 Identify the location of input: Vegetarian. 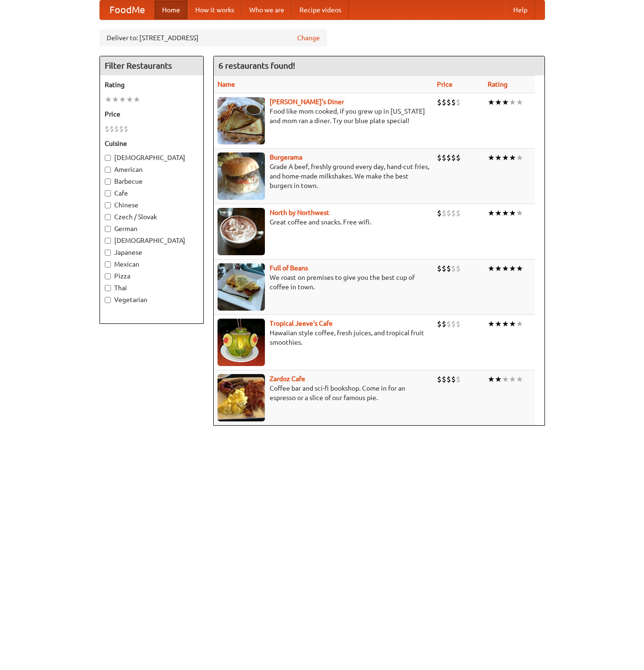
(108, 300).